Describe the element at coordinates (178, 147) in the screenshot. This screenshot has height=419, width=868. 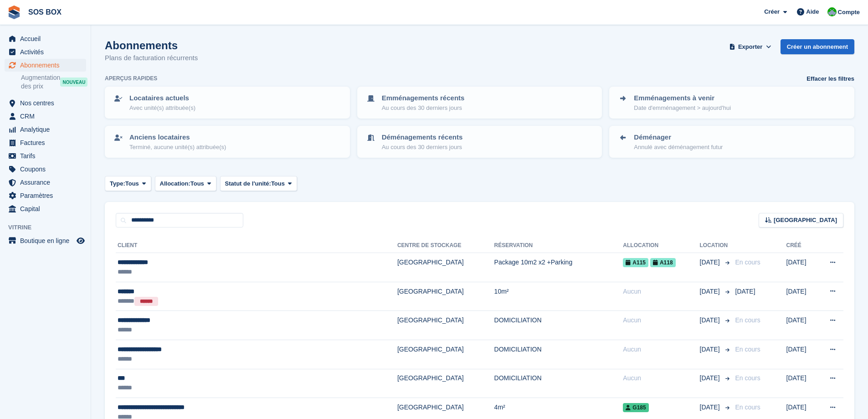
I see `p: Terminé, aucune unité(s) attribuée(s)` at that location.